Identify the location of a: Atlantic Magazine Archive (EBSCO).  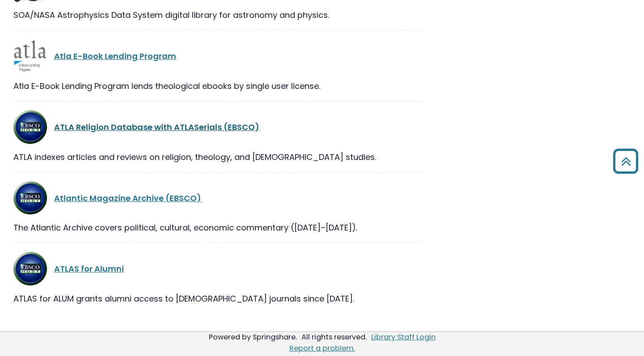
(128, 198).